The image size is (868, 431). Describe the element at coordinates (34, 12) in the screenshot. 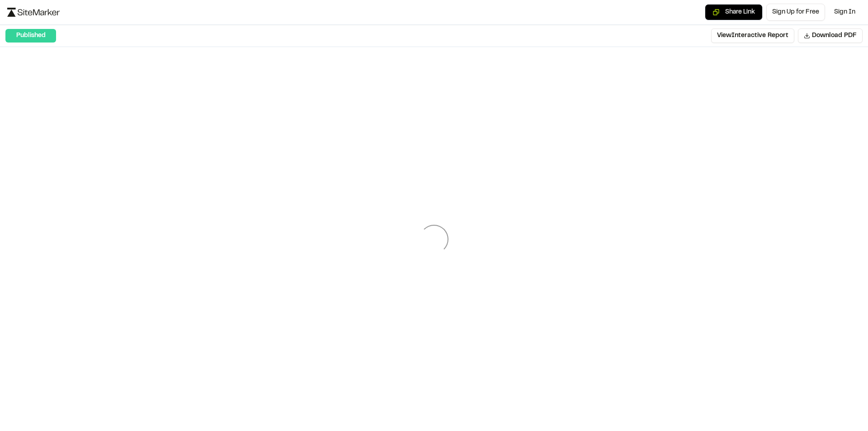

I see `img: logo-black-rebrand.svg` at that location.